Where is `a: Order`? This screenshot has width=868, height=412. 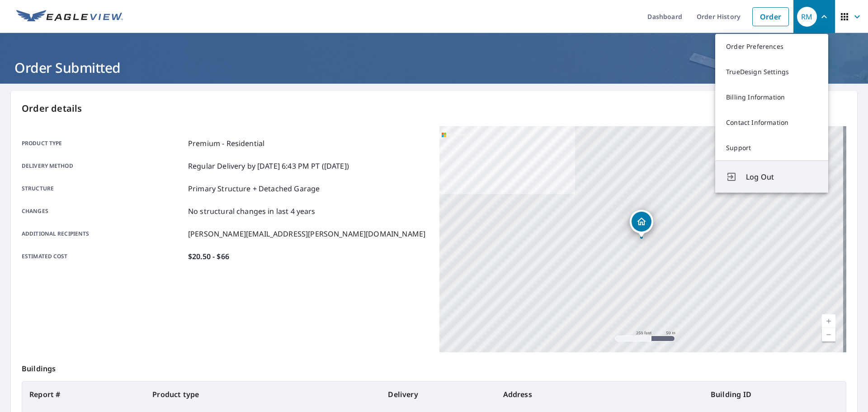 a: Order is located at coordinates (771, 17).